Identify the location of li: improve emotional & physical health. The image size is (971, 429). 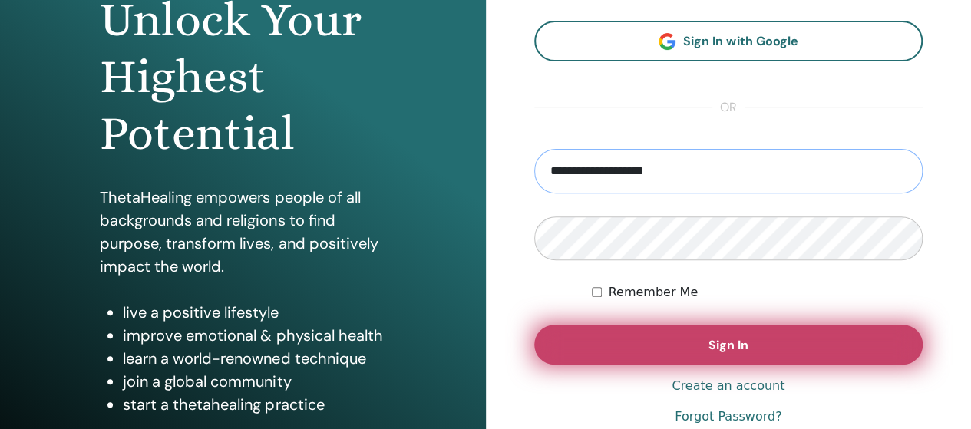
(254, 335).